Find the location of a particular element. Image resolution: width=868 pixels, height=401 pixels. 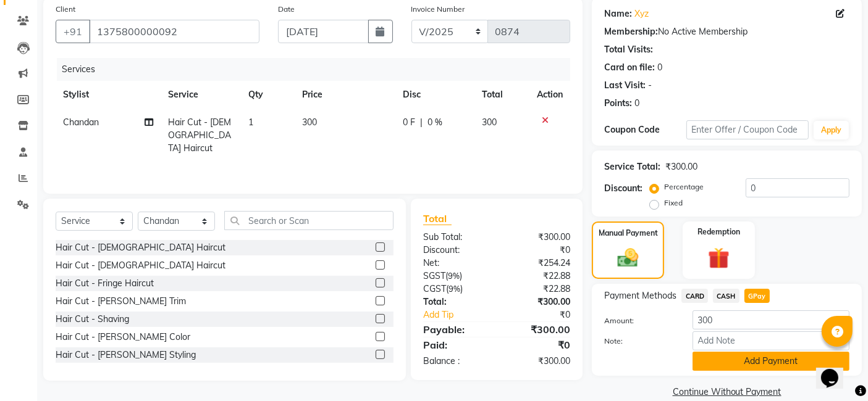

input: Amount is located at coordinates (771, 320).